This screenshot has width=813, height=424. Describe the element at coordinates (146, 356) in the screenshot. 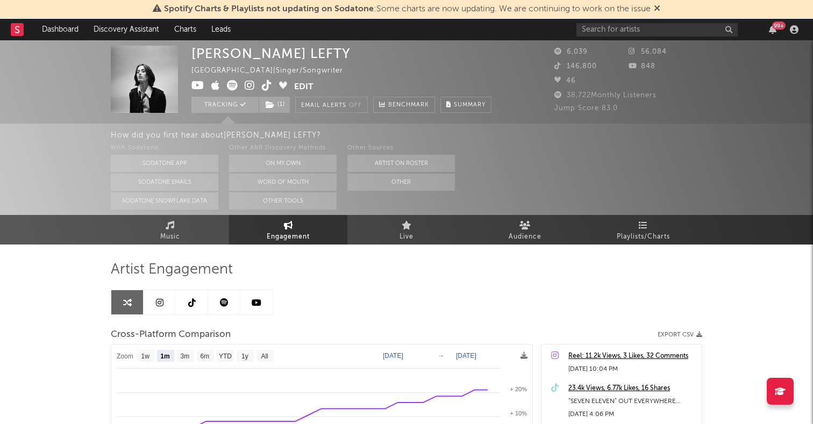

I see `text: 1w` at that location.